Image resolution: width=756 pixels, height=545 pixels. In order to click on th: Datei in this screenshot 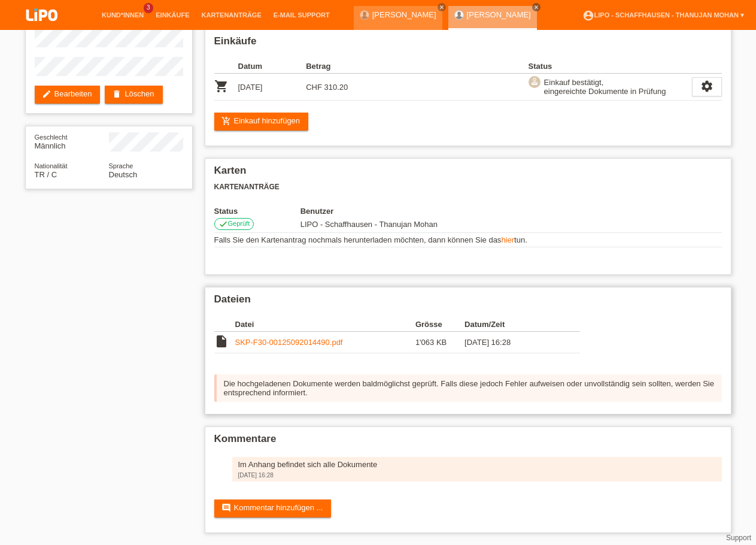, I will do `click(325, 325)`.